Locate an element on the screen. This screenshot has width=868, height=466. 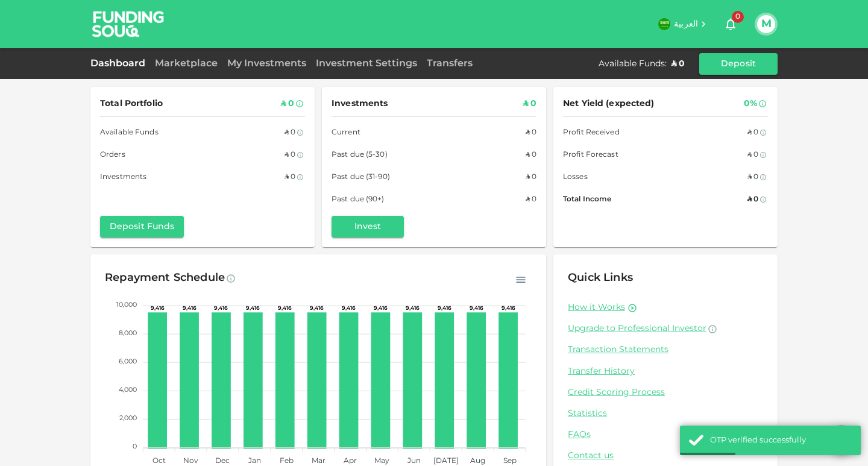
tspan: Dec is located at coordinates (222, 461).